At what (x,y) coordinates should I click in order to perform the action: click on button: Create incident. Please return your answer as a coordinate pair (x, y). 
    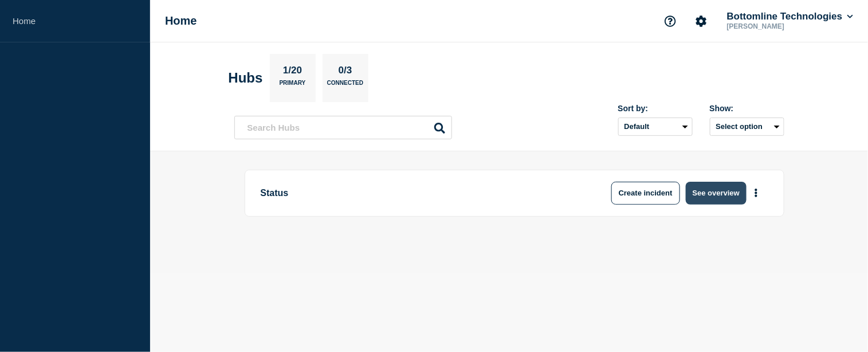
    Looking at the image, I should click on (646, 193).